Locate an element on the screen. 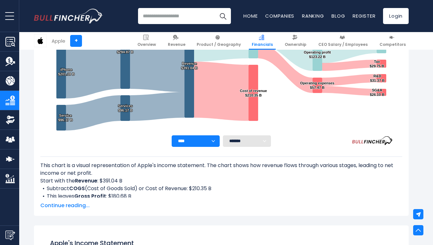 This screenshot has height=245, width=433. a: Companies is located at coordinates (279, 16).